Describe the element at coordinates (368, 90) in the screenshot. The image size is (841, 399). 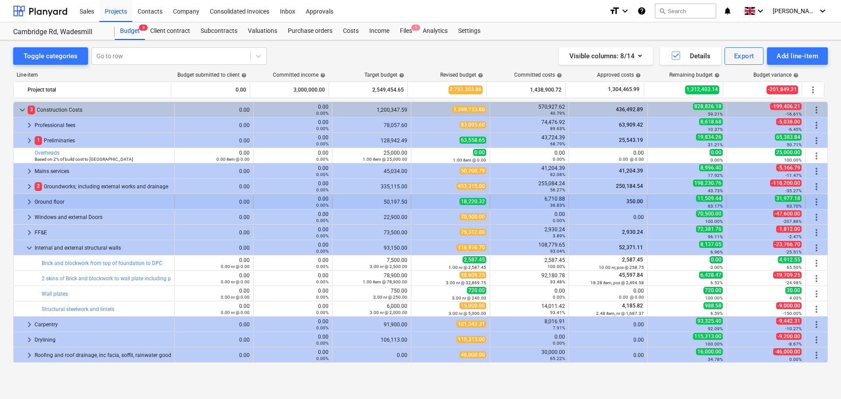
I see `div: 2,549,454.65` at that location.